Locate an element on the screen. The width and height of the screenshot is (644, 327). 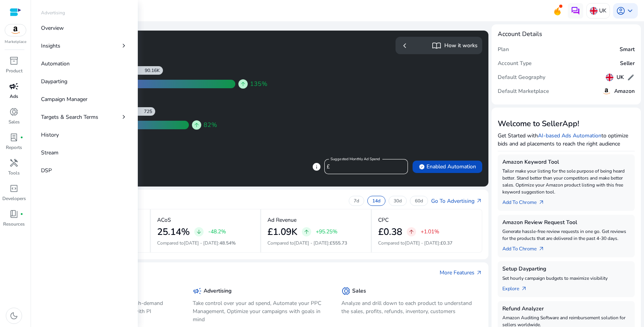
p: Reports is located at coordinates (14, 148).